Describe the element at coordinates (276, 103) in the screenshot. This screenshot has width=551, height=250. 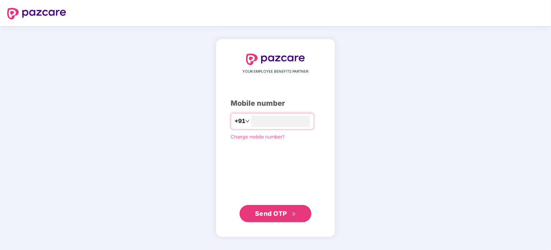
I see `div: Mobile number` at that location.